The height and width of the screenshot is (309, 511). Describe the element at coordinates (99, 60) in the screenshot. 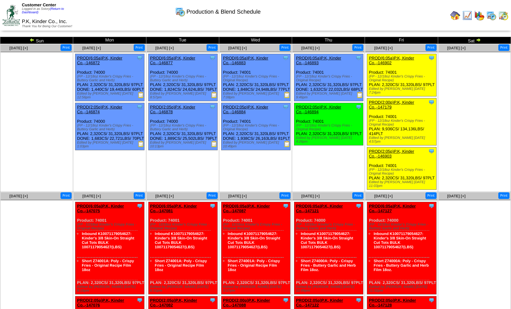

I see `a: PROD(6:05a)P.K, Kinder Co.,-146872` at that location.